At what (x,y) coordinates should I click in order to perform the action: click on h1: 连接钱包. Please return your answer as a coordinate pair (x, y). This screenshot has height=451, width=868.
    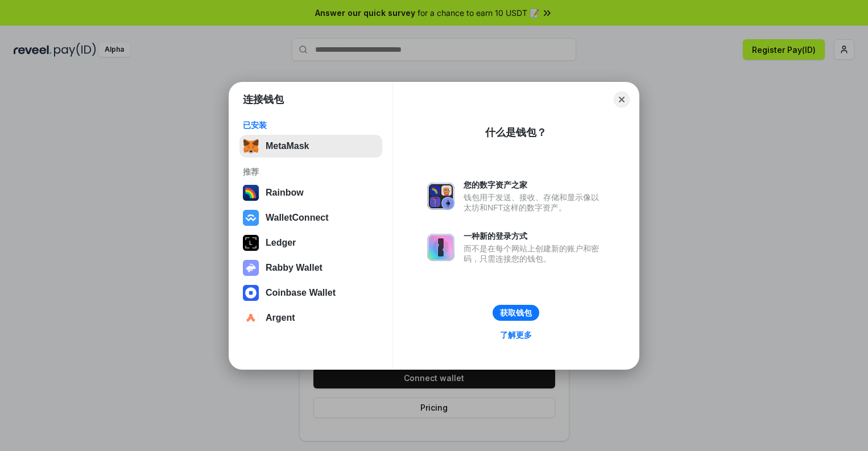
    Looking at the image, I should click on (264, 99).